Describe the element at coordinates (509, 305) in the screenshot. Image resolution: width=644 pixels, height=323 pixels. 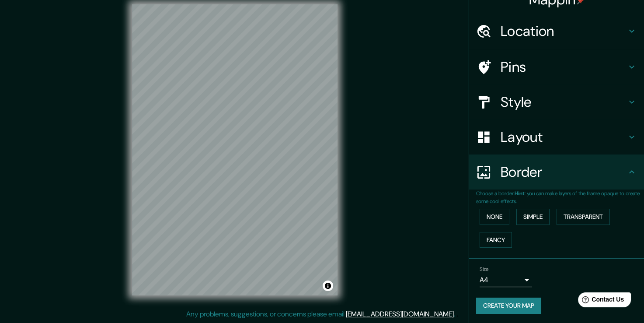
I see `button: Create your map` at that location.